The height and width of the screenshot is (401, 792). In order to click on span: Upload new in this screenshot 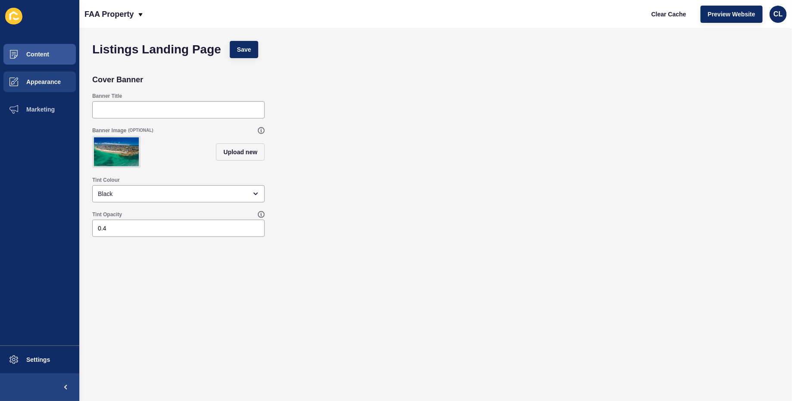, I will do `click(240, 152)`.